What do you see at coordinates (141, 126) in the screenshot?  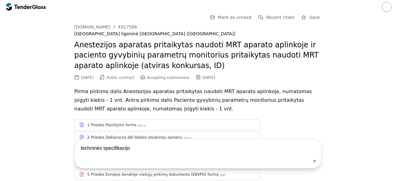 I see `div: .docx` at bounding box center [141, 126].